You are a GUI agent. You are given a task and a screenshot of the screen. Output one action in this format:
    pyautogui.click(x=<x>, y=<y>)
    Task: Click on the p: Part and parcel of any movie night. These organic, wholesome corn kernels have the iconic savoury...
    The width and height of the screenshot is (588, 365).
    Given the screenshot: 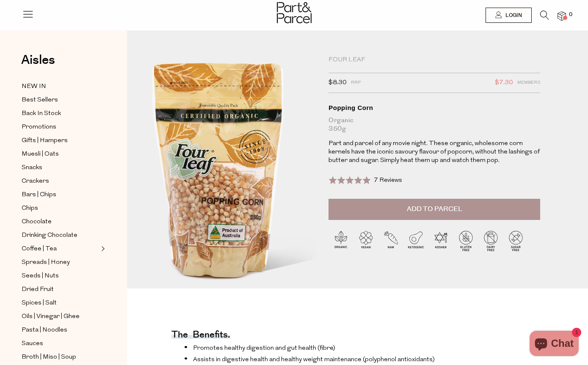 What is the action you would take?
    pyautogui.click(x=434, y=152)
    